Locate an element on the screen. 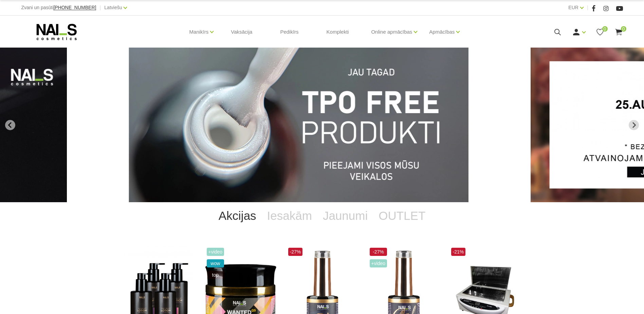 This screenshot has height=314, width=644. span: top is located at coordinates (215, 275).